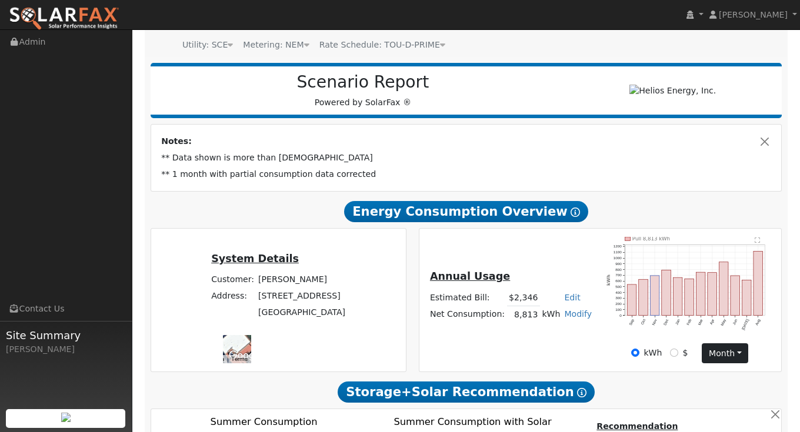  Describe the element at coordinates (551, 315) in the screenshot. I see `td: kWh` at that location.